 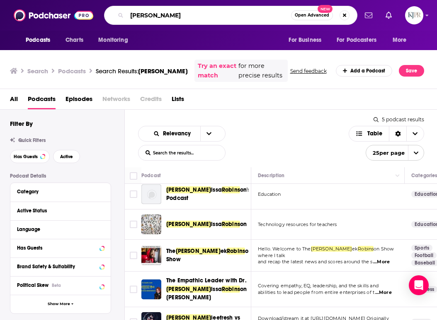 What do you see at coordinates (421, 248) in the screenshot?
I see `a: Sports` at bounding box center [421, 248].